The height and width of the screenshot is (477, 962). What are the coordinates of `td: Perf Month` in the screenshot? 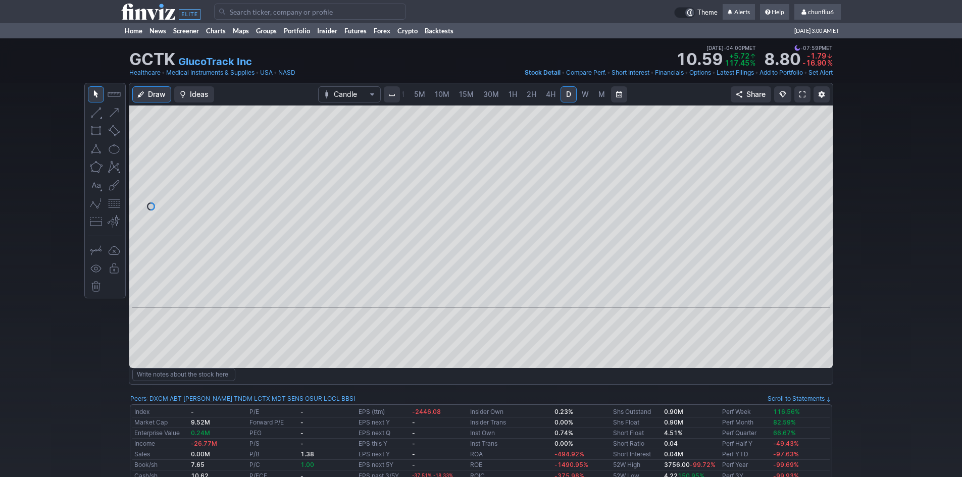 It's located at (745, 423).